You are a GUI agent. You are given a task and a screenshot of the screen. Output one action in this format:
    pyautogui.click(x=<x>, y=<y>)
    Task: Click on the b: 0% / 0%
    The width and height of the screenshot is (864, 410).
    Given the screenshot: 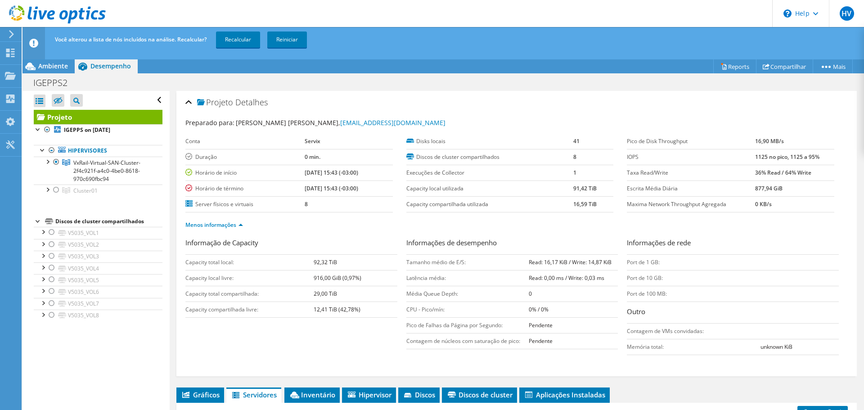 What is the action you would take?
    pyautogui.click(x=538, y=309)
    